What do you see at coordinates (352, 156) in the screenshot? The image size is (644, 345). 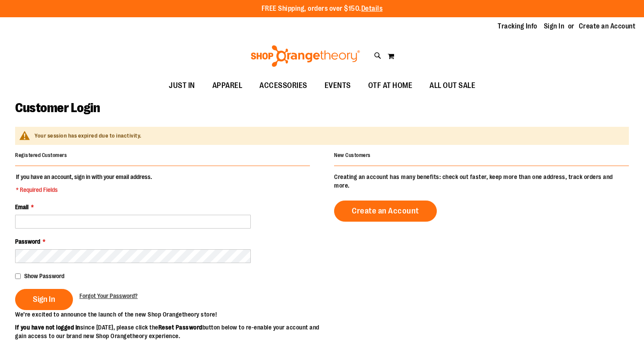 I see `strong: New Customers` at bounding box center [352, 156].